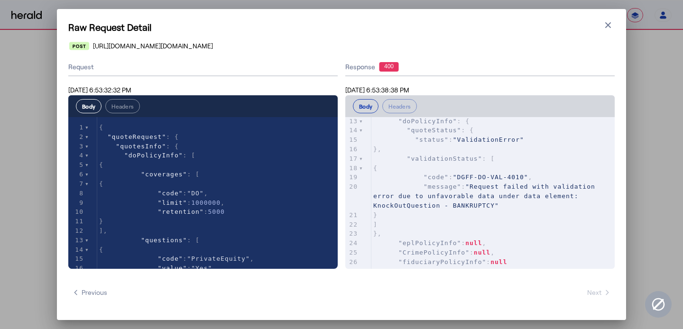 This screenshot has width=683, height=329. I want to click on div: 5, so click(76, 165).